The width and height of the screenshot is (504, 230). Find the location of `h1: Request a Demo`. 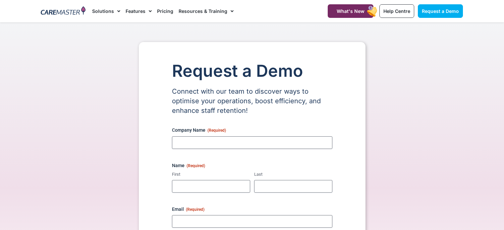

h1: Request a Demo is located at coordinates (252, 71).